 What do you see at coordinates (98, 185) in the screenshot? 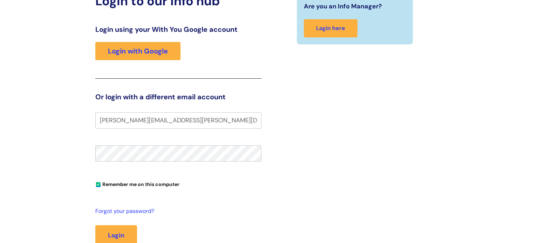
I see `input: Remember me on this computer` at bounding box center [98, 185].